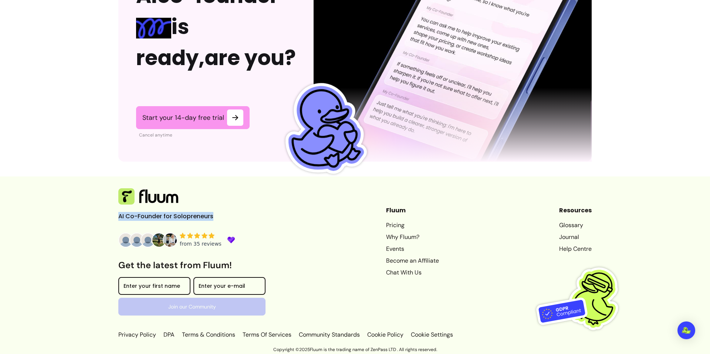 This screenshot has width=710, height=354. I want to click on a: Glossary, so click(575, 225).